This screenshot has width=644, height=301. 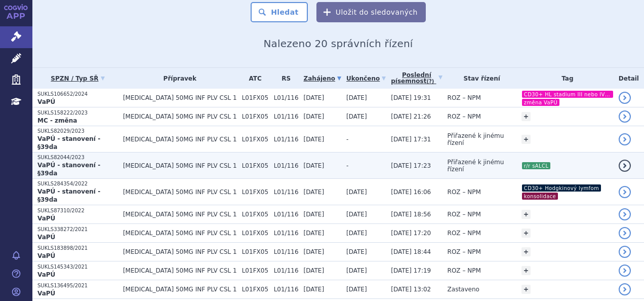 I want to click on span: Nalezeno 20 správních řízení, so click(x=338, y=43).